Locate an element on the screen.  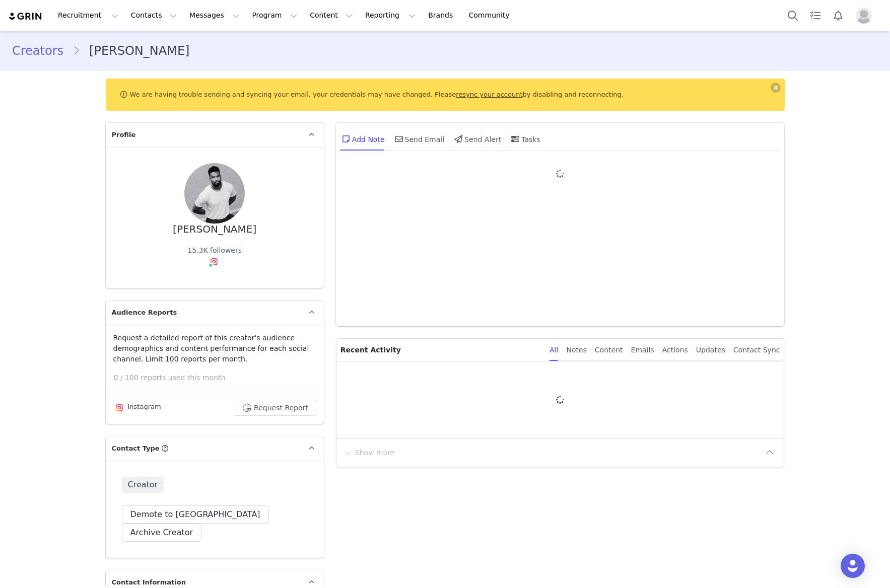
div: Send Email is located at coordinates (419, 139).